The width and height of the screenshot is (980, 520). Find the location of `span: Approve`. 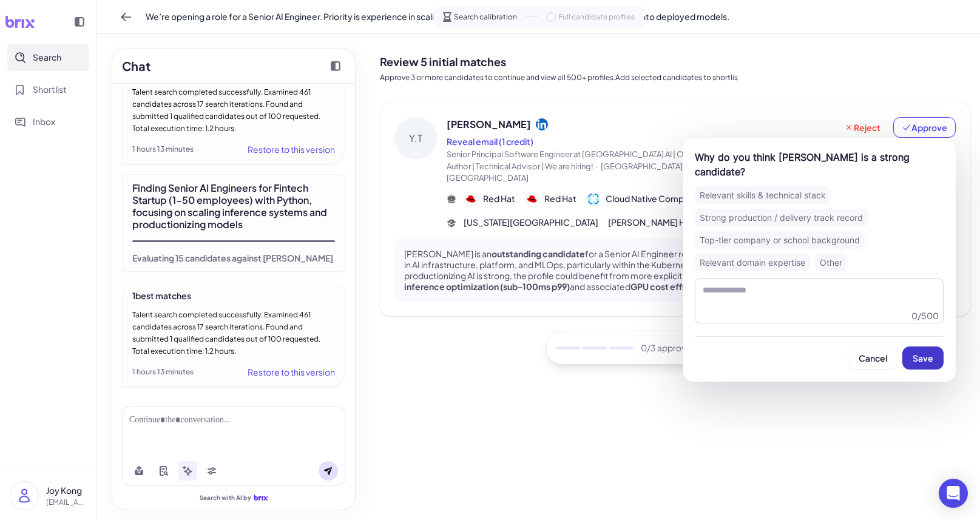

span: Approve is located at coordinates (924, 128).